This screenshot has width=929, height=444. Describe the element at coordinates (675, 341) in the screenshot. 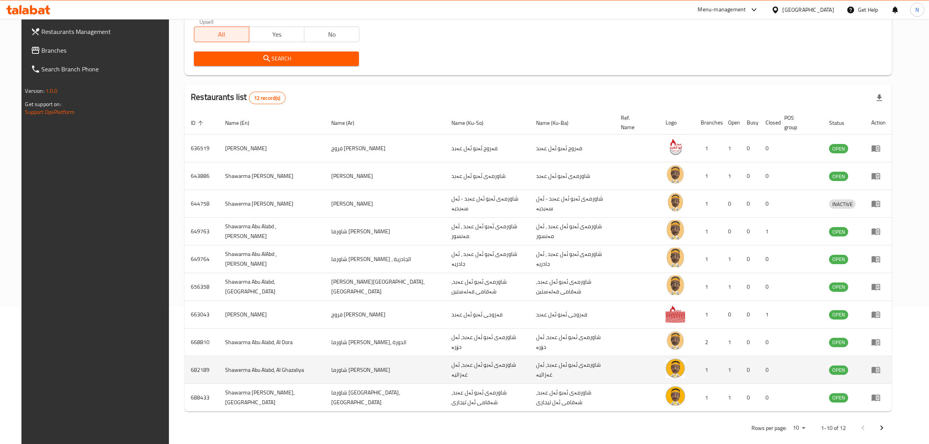

I see `img: Shawarma Abu Alabd, Al Dora` at that location.